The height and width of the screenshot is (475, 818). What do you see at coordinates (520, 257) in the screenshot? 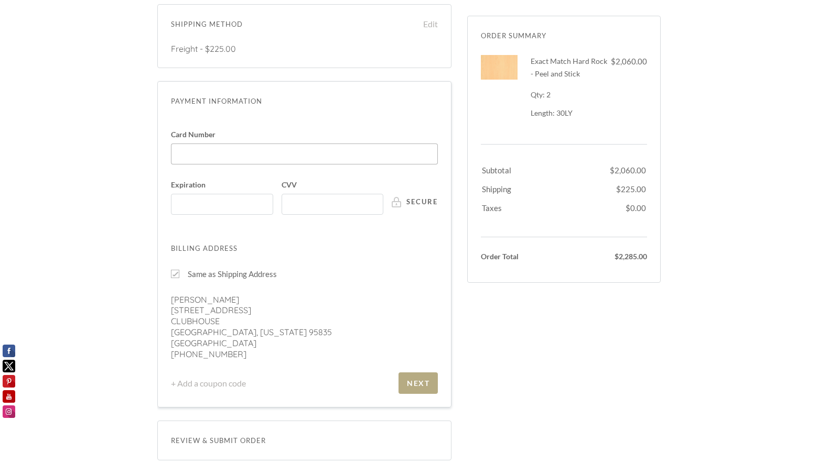
I see `div: Order Total` at bounding box center [520, 257].